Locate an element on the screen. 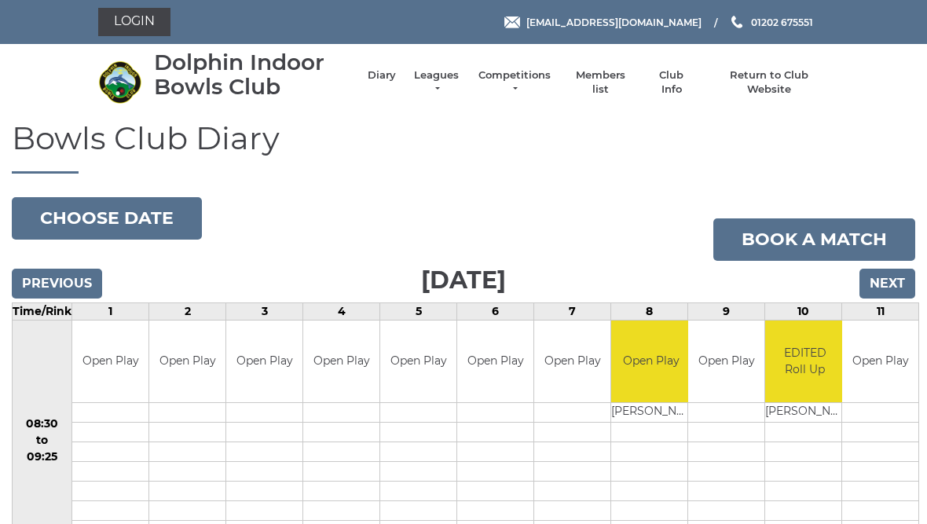 This screenshot has width=927, height=524. span: 01202 675551 is located at coordinates (782, 21).